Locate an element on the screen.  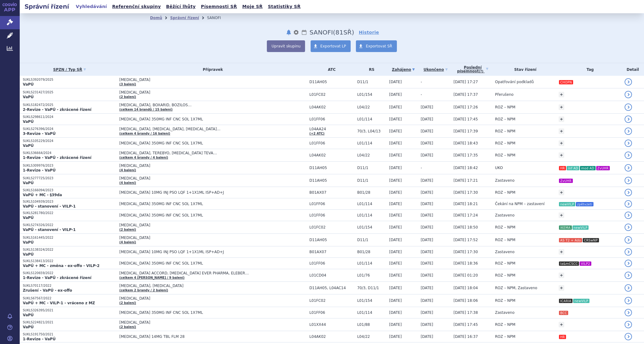
span: D11AH05 is located at coordinates (332, 168).